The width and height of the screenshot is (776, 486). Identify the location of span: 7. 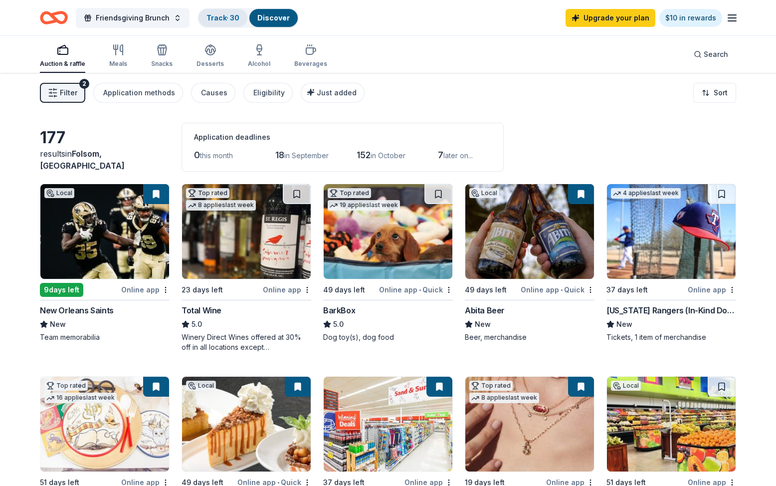
(440, 155).